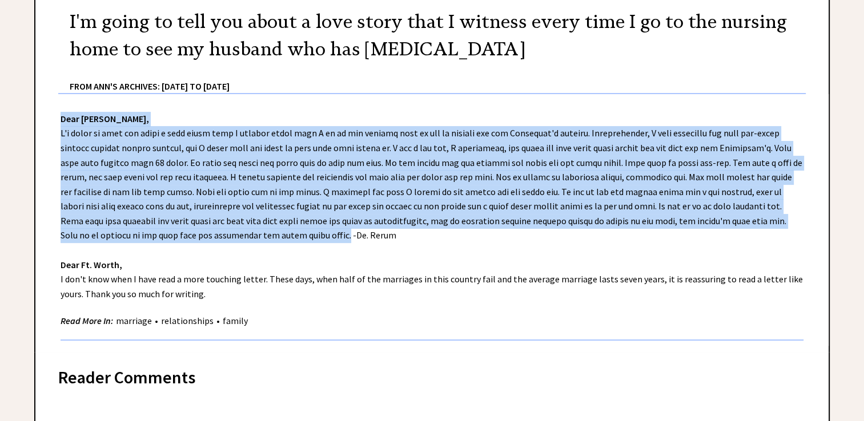 This screenshot has width=864, height=421. What do you see at coordinates (437, 35) in the screenshot?
I see `h2: I'm going to tell you about a love story that I witness every time I go to the nursing home to se...` at bounding box center [437, 35].